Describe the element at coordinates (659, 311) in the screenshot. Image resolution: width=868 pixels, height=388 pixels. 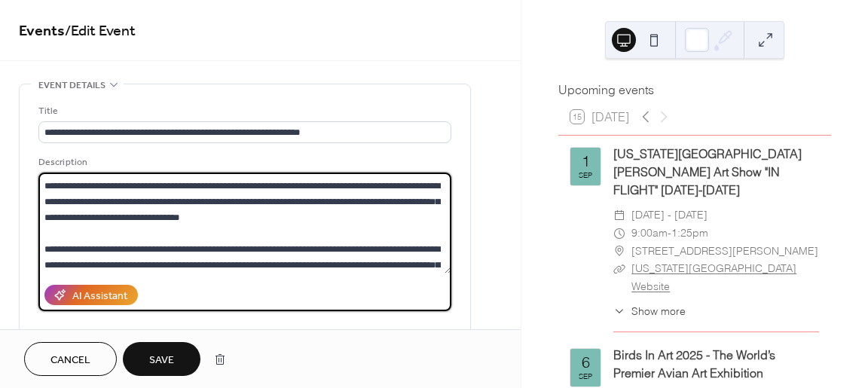
I see `span: Show more` at that location.